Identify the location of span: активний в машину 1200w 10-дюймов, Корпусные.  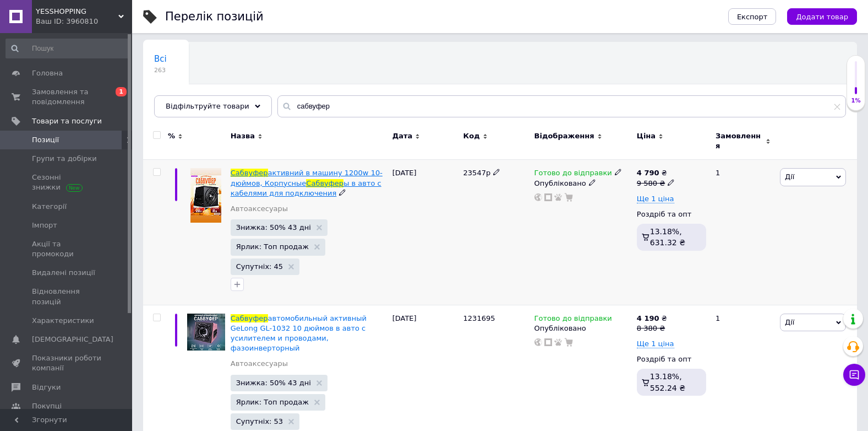
(306, 178).